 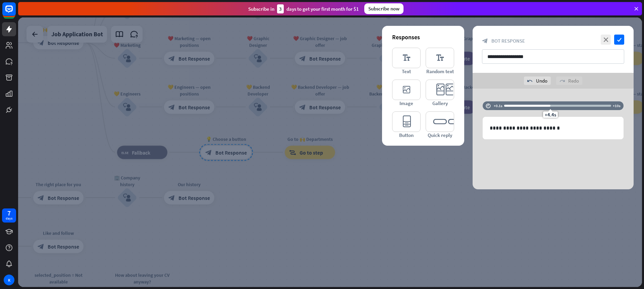 I want to click on div: Subscribe now, so click(x=384, y=9).